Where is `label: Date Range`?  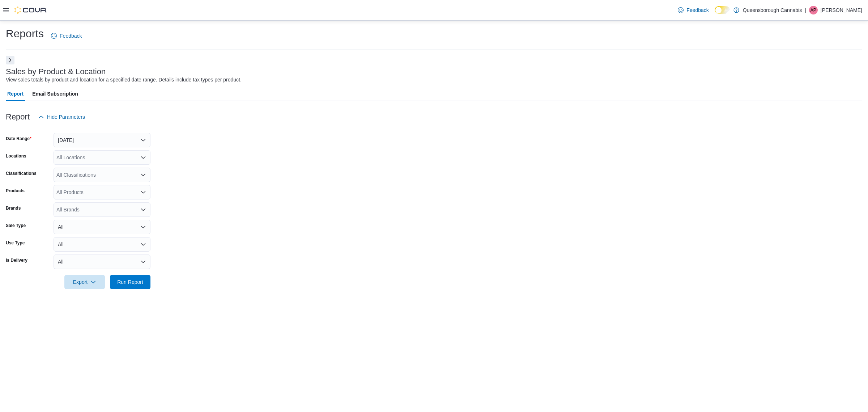 label: Date Range is located at coordinates (18, 139).